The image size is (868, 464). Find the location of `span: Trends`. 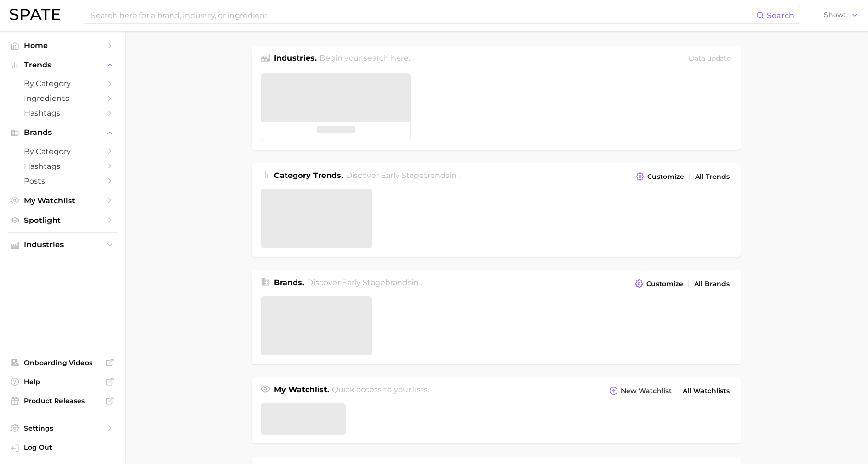

span: Trends is located at coordinates (62, 65).